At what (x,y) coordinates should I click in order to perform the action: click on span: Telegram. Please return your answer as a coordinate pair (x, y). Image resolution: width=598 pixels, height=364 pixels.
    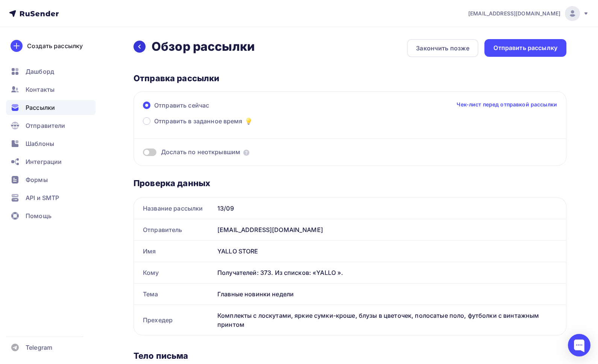
    Looking at the image, I should click on (39, 347).